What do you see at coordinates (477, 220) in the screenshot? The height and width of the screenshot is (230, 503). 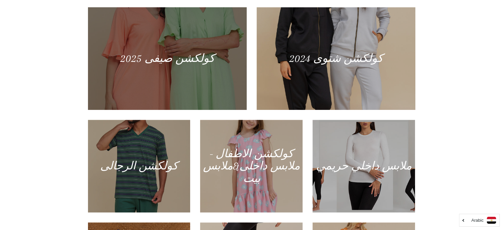 I see `i: Arabic` at bounding box center [477, 220].